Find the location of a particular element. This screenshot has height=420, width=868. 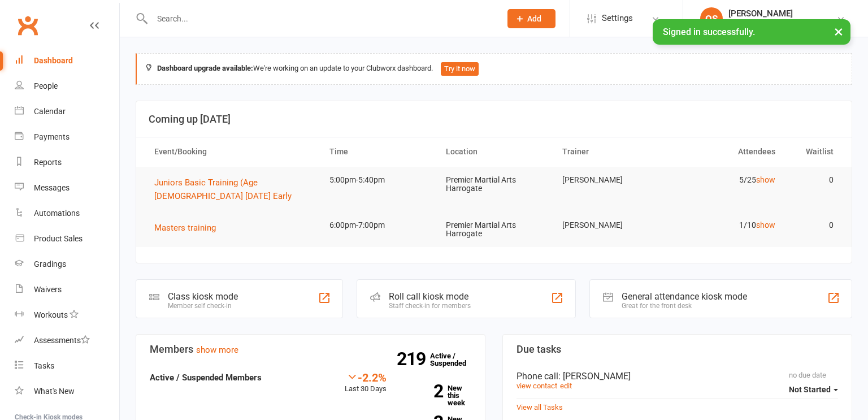

input: Search... is located at coordinates (320, 19).